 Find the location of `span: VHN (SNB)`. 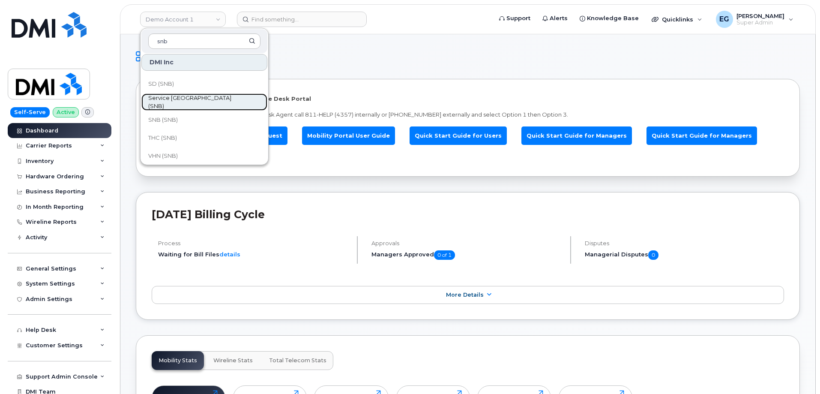

span: VHN (SNB) is located at coordinates (163, 156).